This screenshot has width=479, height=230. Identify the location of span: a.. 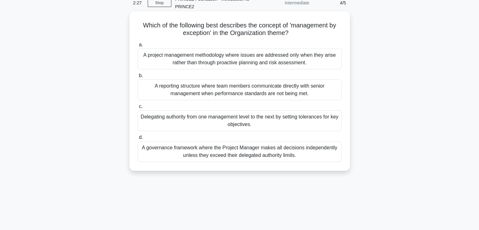
(141, 44).